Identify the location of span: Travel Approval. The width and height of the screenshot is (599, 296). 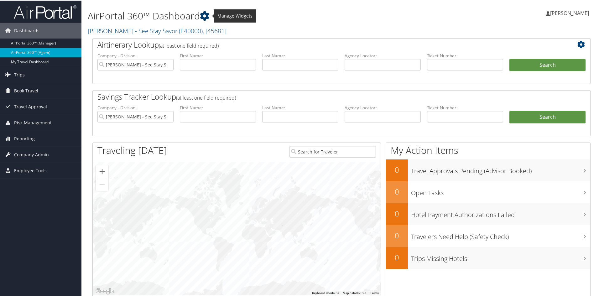
(30, 106).